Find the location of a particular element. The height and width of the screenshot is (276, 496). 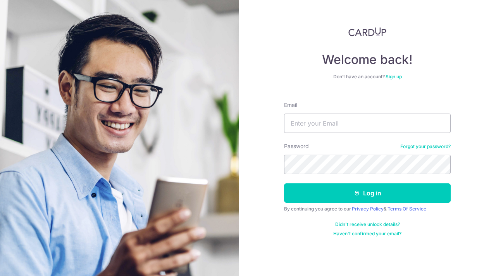

a: Sign up is located at coordinates (394, 76).